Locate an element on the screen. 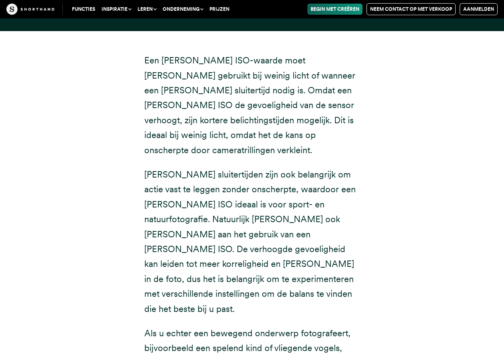 The height and width of the screenshot is (359, 504). a: Neem contact op met Verkoop is located at coordinates (411, 9).